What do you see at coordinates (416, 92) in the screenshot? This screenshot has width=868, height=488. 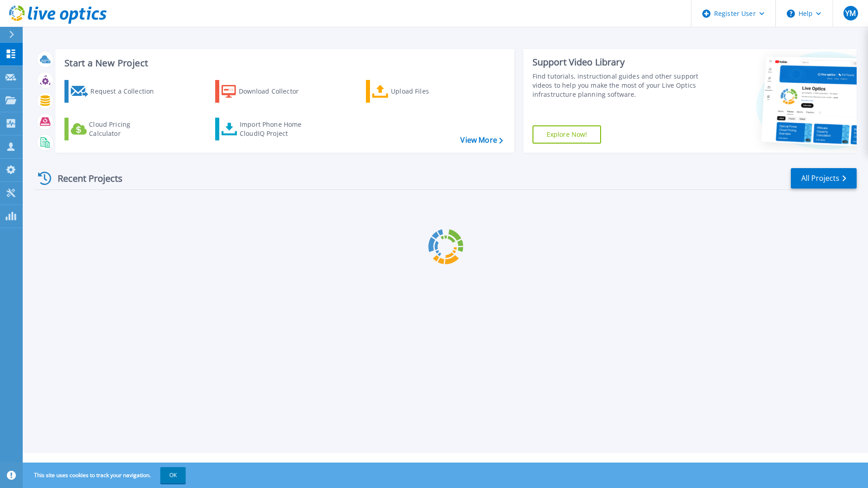 I see `a: Upload Files` at bounding box center [416, 92].